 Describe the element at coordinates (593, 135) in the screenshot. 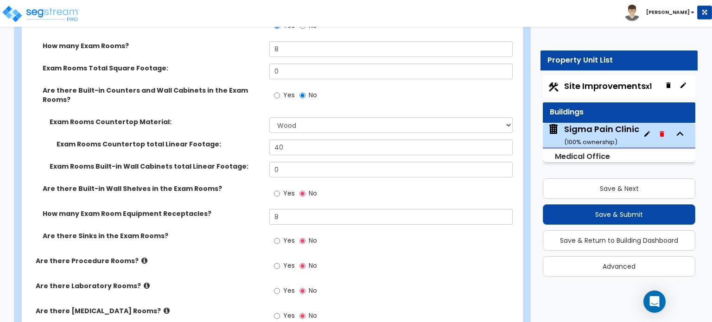

I see `span: Sigma Pain Clinic San Antonio` at that location.